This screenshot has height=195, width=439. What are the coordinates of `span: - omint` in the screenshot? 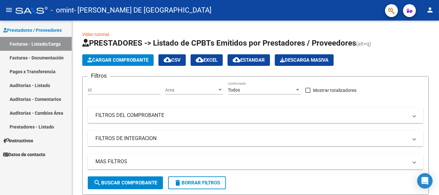 It's located at (62, 10).